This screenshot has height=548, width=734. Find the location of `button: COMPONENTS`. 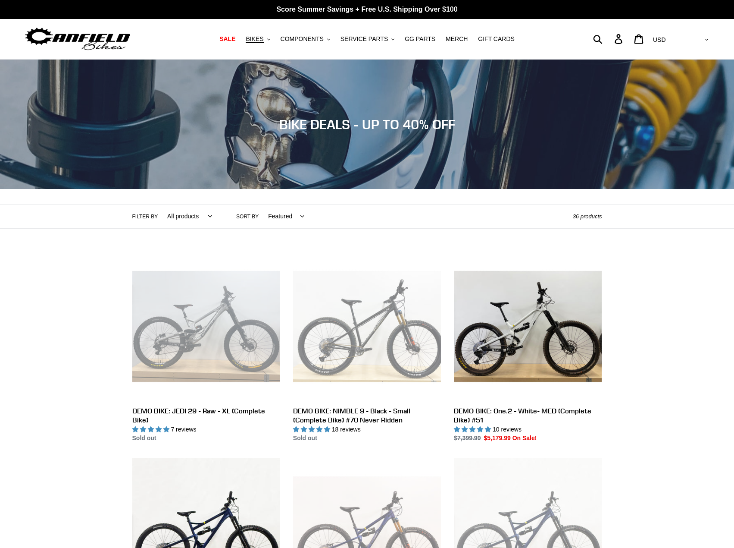

button: COMPONENTS is located at coordinates (305, 39).